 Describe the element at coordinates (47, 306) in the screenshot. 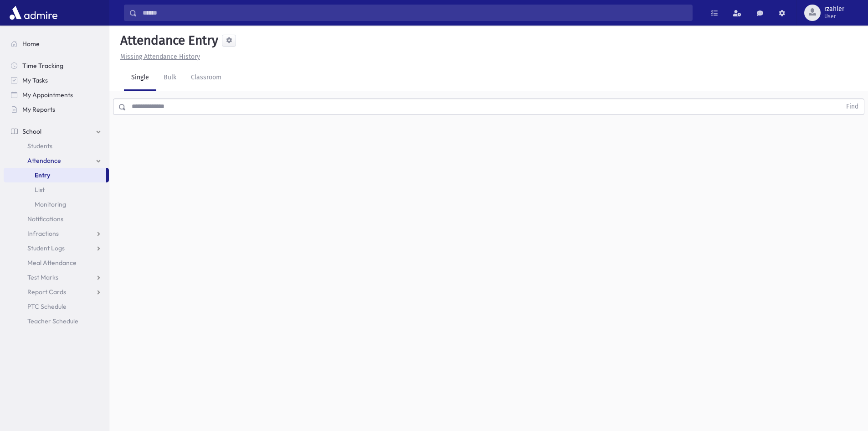

I see `span: PTC Schedule` at that location.